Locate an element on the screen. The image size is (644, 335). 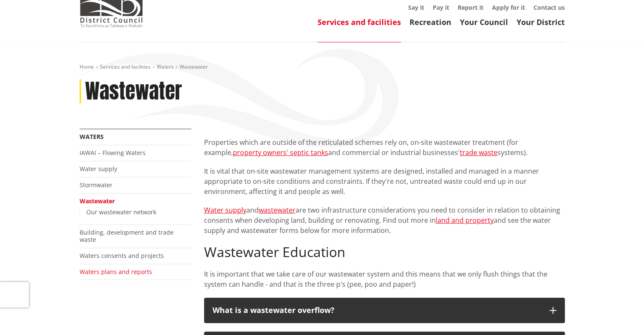
nav: breadcrumb is located at coordinates (322, 67).